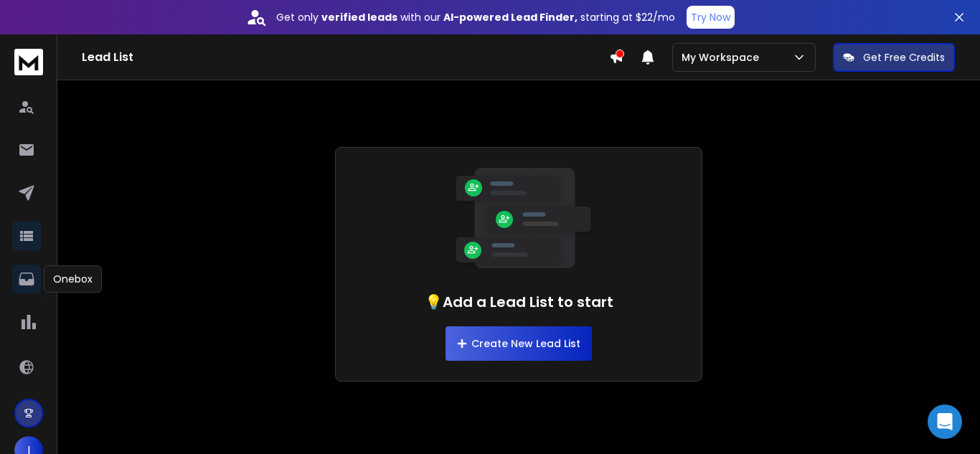 The image size is (980, 454). Describe the element at coordinates (519, 343) in the screenshot. I see `button: Create New Lead List` at that location.